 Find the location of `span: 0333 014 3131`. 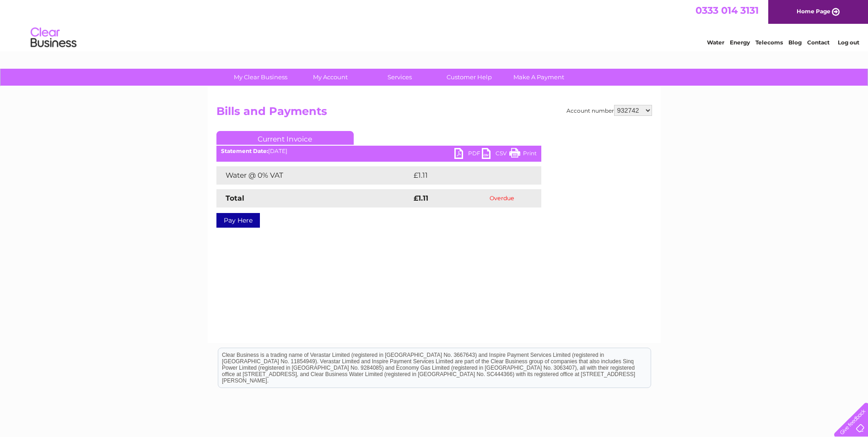

span: 0333 014 3131 is located at coordinates (727, 10).